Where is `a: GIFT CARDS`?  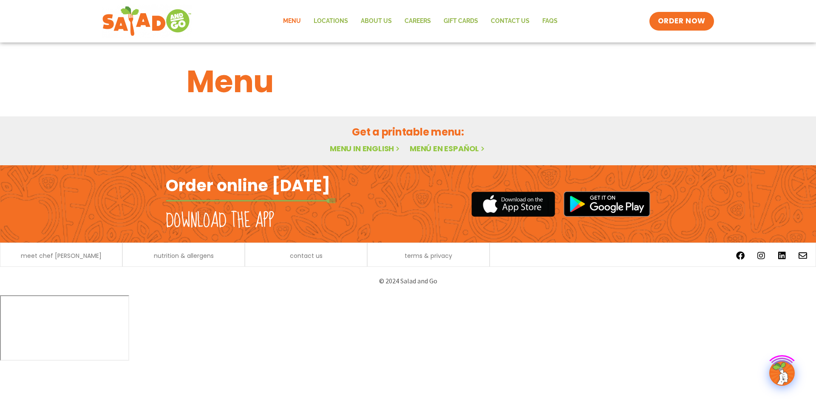 a: GIFT CARDS is located at coordinates (461, 21).